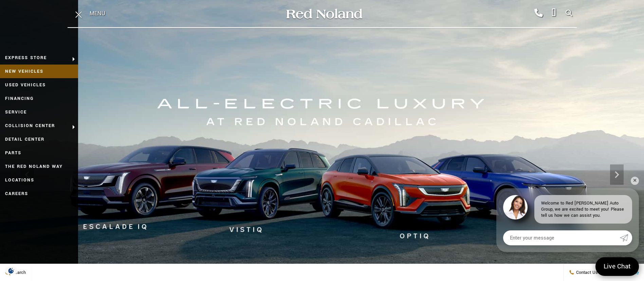 This screenshot has height=281, width=644. Describe the element at coordinates (617, 267) in the screenshot. I see `a: Live Chat` at that location.